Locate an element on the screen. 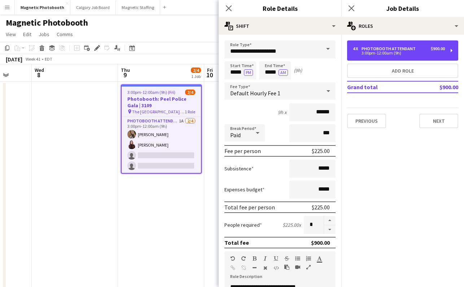 This screenshot has width=464, height=287. div: 9h x is located at coordinates (282, 112).